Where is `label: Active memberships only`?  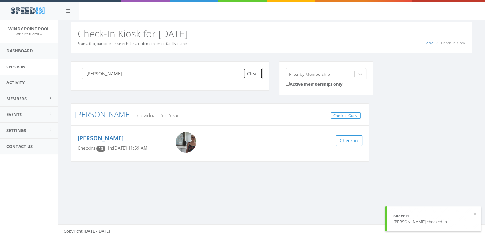 label: Active memberships only is located at coordinates (314, 84).